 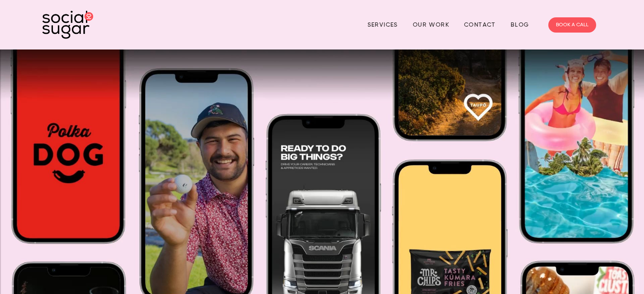 I want to click on a: BOOK A CALL, so click(x=572, y=25).